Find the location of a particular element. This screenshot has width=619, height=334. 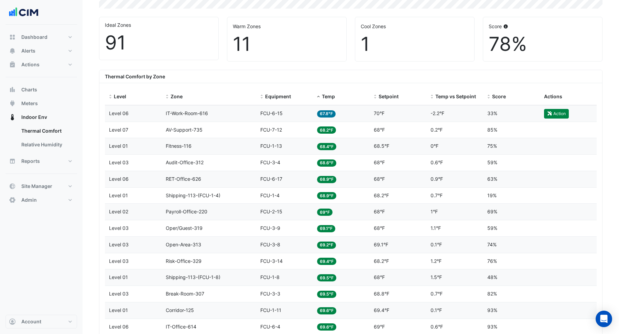

span: 59% is located at coordinates (492, 228).